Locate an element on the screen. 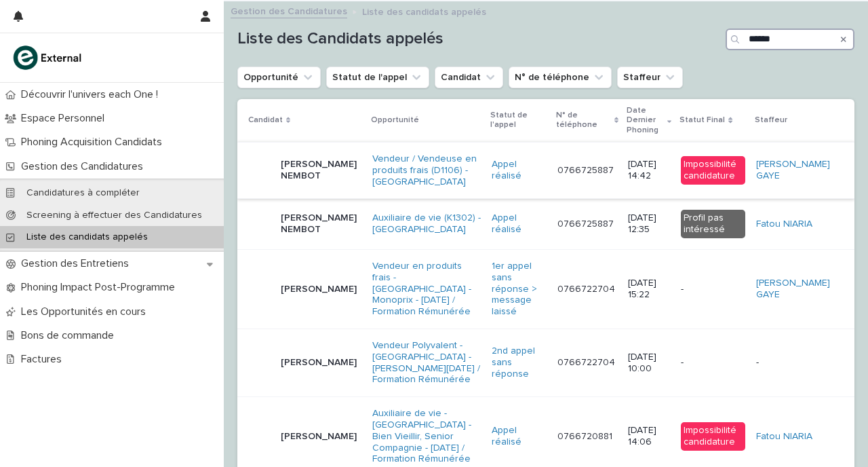  p: Date Dernier Phoning is located at coordinates (645, 120).